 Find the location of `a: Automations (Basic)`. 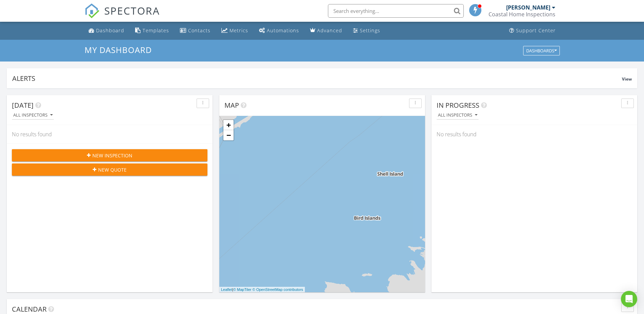

a: Automations (Basic) is located at coordinates (279, 31).